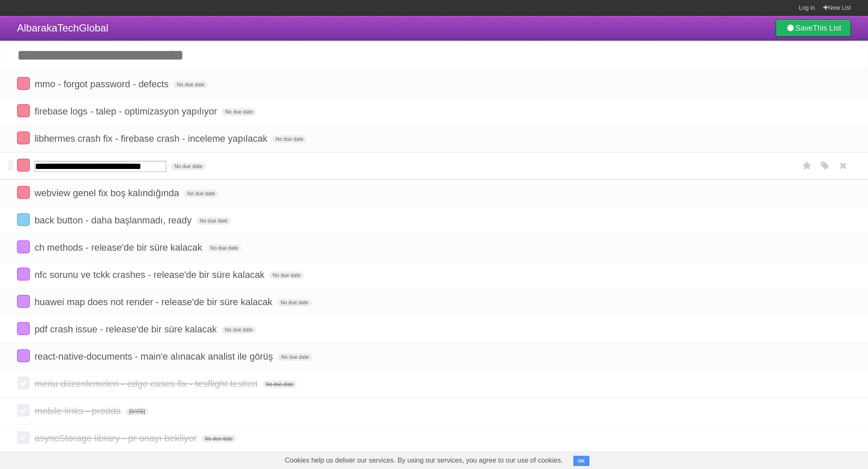 The width and height of the screenshot is (868, 469). Describe the element at coordinates (116, 438) in the screenshot. I see `span: asyncStorage library - pr onayı bekliyor` at that location.